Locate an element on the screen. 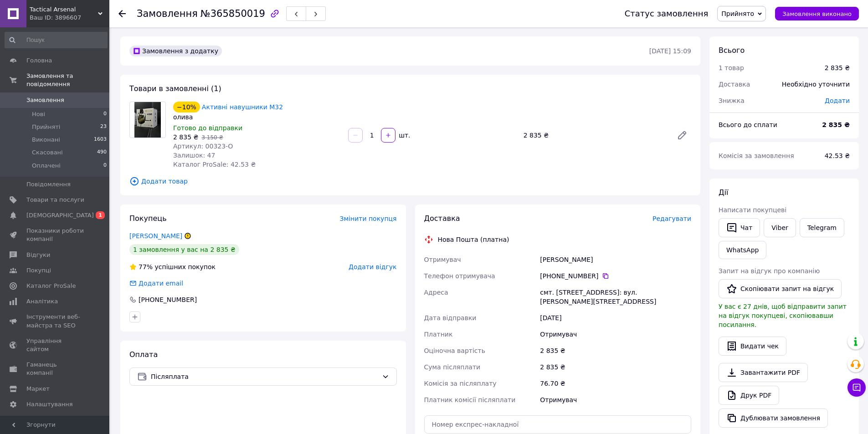  span: Замовлення виконано is located at coordinates (817, 13).